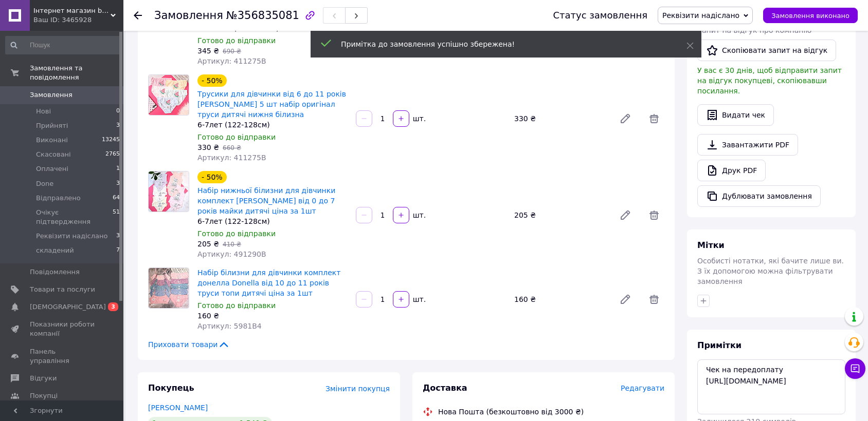 The height and width of the screenshot is (421, 868). I want to click on span: Панель управління, so click(62, 356).